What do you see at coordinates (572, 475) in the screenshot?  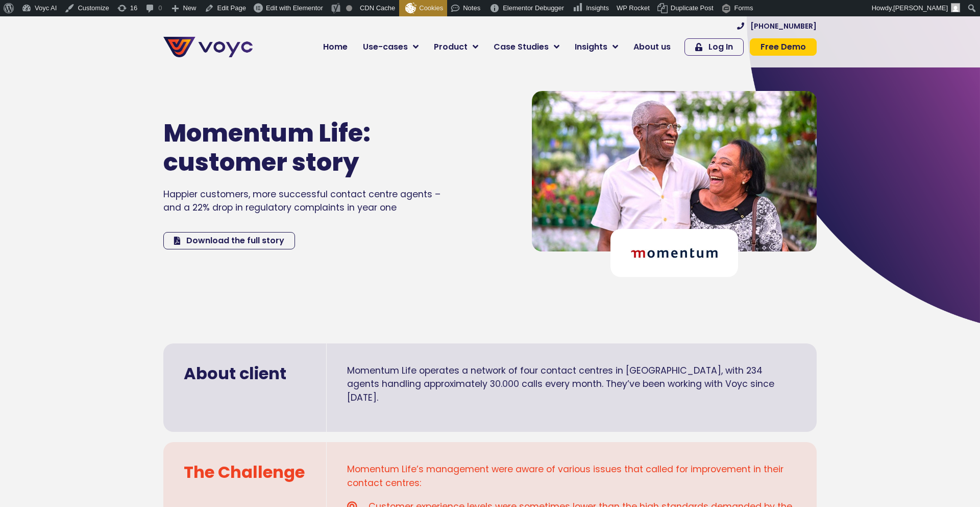 I see `div: Momentum Life’s management were aware of various issues that called for improvement in their cont...` at bounding box center [572, 475].